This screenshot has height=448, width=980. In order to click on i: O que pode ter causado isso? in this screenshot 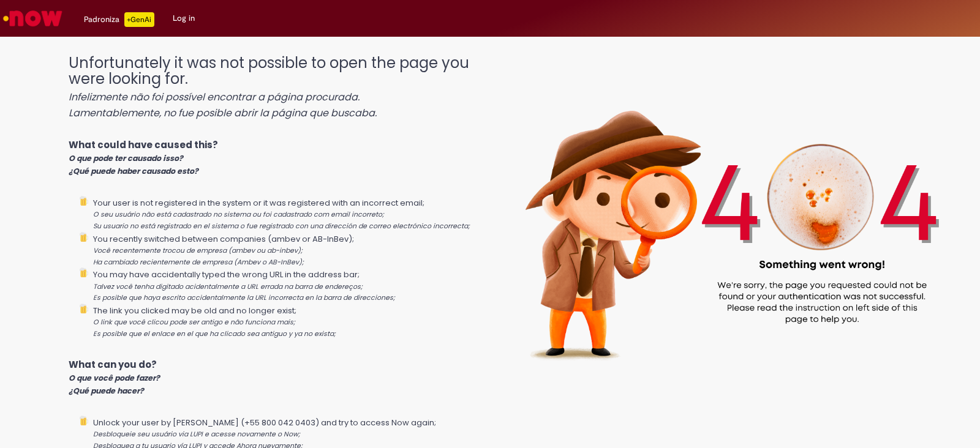, I will do `click(126, 158)`.